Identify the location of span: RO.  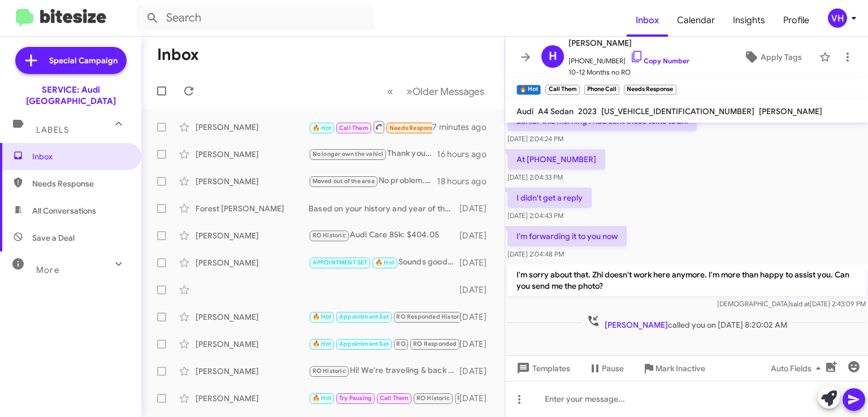
(400, 344).